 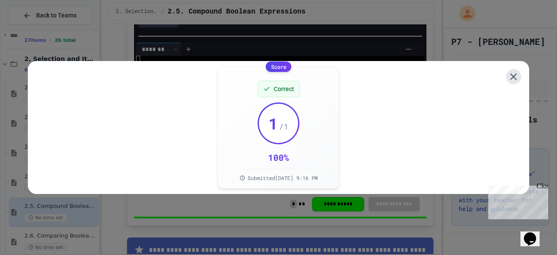 What do you see at coordinates (273, 123) in the screenshot?
I see `span: 1` at bounding box center [273, 123].